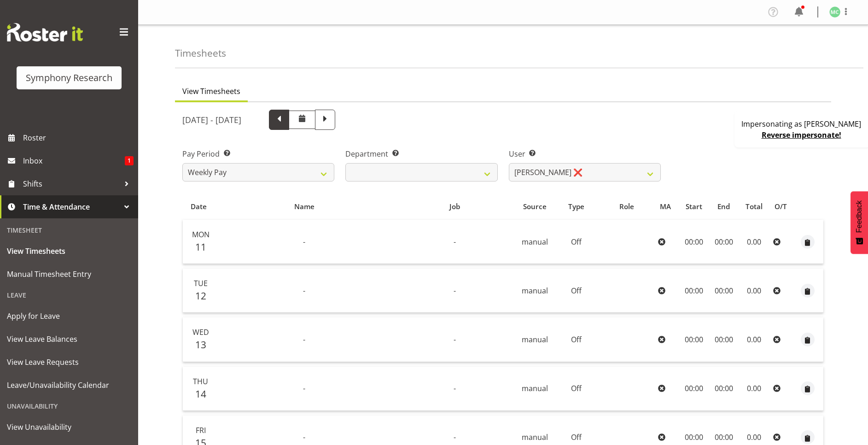 The image size is (868, 445). What do you see at coordinates (69, 385) in the screenshot?
I see `span: Leave/Unavailability Calendar` at bounding box center [69, 385].